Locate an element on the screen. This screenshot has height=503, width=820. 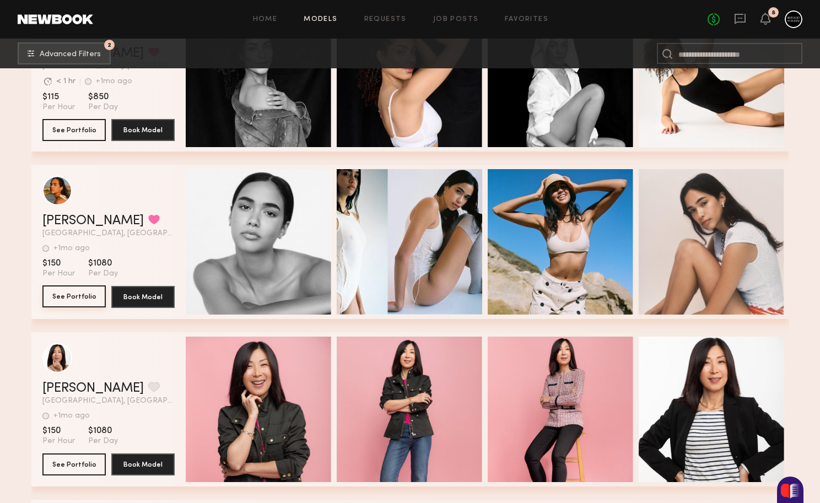
span: 2 is located at coordinates (109, 45).